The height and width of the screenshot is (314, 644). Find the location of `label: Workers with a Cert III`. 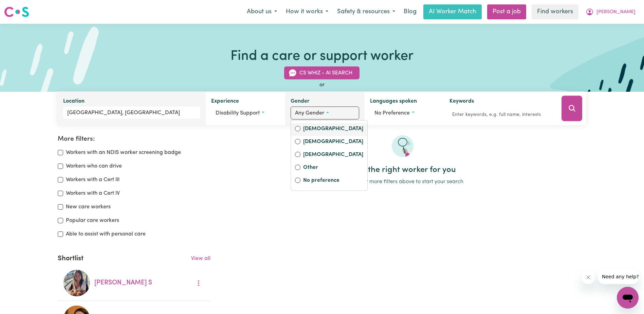

label: Workers with a Cert III is located at coordinates (93, 180).